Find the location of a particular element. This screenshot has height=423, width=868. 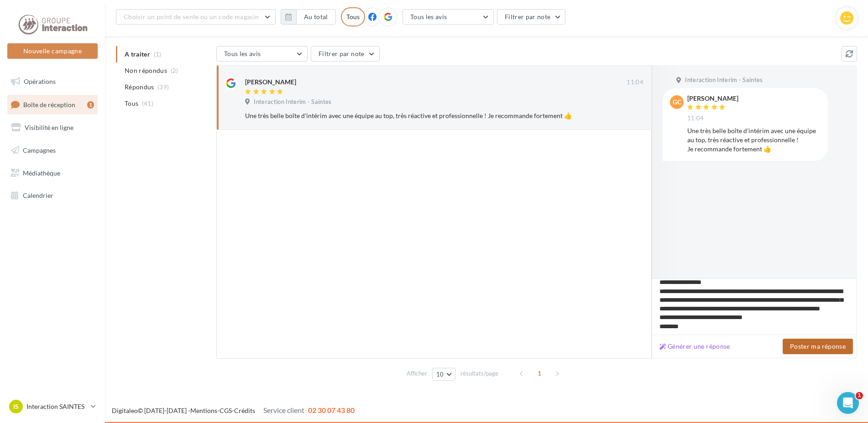

span: Opérations is located at coordinates (40, 81).